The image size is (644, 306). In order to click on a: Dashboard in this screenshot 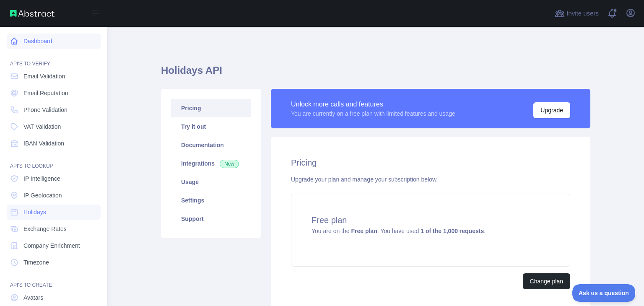, I will do `click(54, 41)`.